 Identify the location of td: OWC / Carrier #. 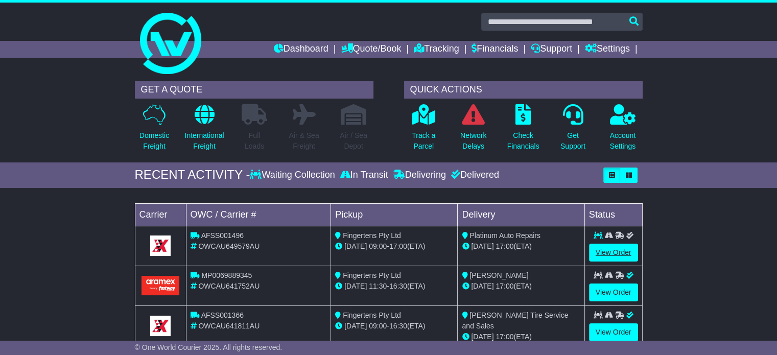
(259, 215).